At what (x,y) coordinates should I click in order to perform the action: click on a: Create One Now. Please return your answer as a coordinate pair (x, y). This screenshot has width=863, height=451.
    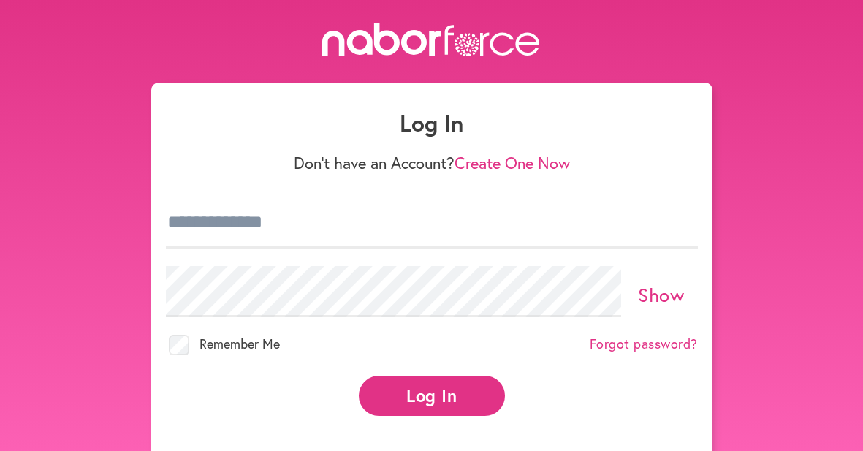
    Looking at the image, I should click on (512, 162).